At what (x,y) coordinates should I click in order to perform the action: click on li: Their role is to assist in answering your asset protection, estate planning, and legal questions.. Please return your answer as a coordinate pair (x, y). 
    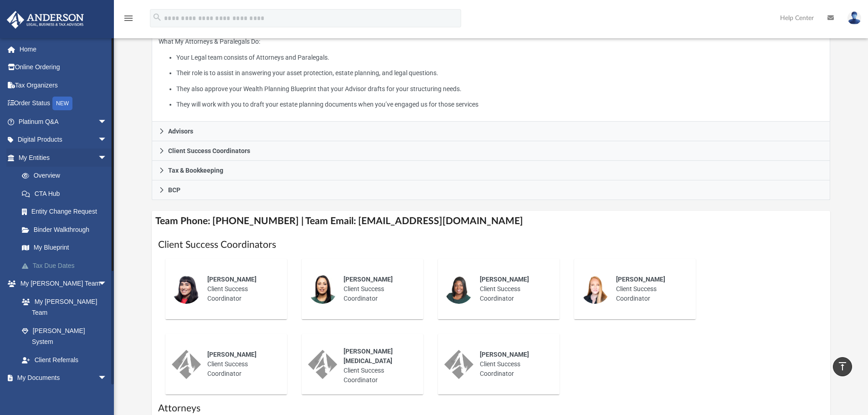
    Looking at the image, I should click on (500, 73).